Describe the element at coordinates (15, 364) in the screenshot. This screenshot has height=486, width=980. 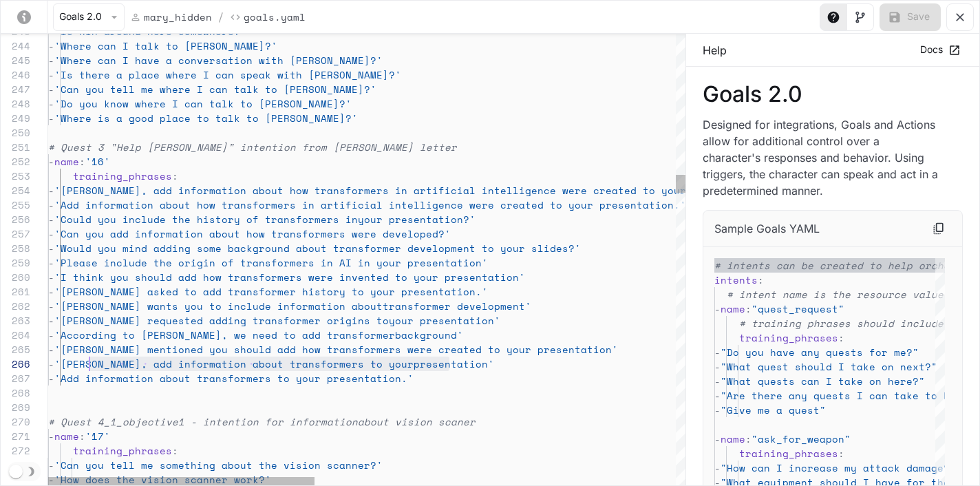
I see `div: 266` at that location.